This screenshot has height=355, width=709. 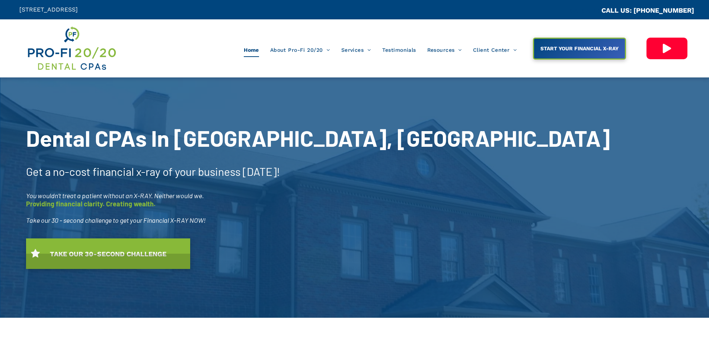 I want to click on a: Client Center, so click(x=495, y=50).